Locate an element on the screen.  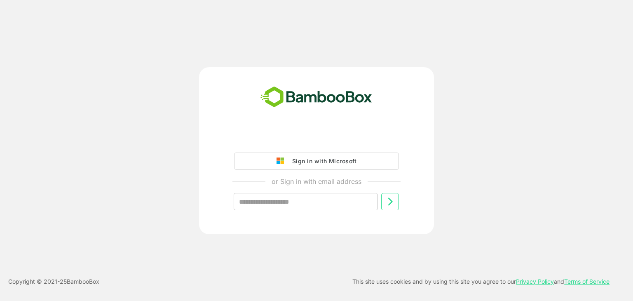
img: bamboobox is located at coordinates (316, 97).